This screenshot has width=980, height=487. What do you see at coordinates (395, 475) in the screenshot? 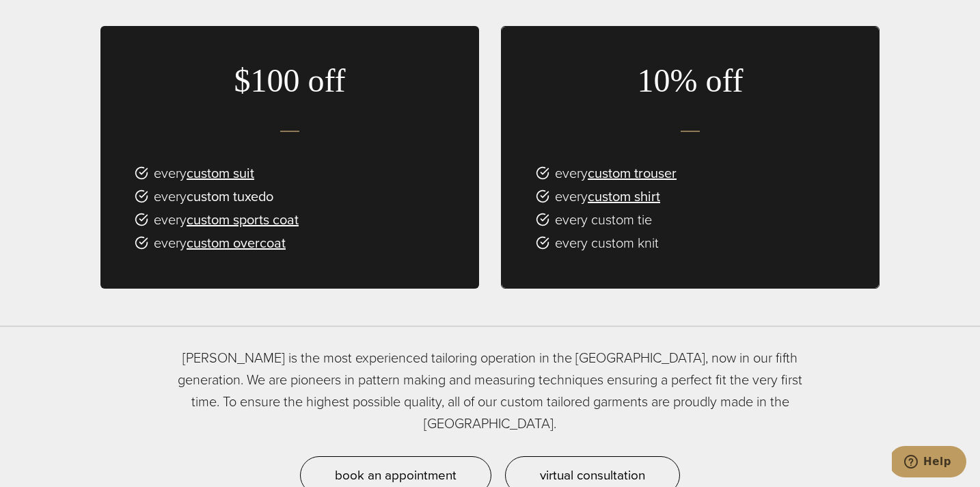
I see `span: book an appointment` at bounding box center [395, 475].